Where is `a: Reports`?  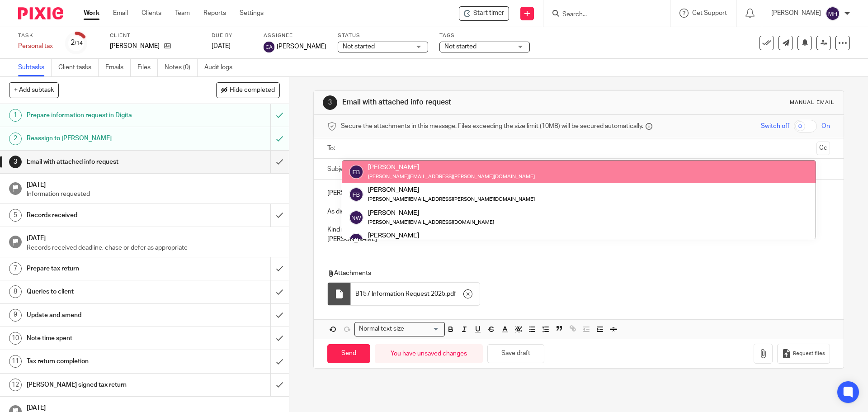 a: Reports is located at coordinates (215, 13).